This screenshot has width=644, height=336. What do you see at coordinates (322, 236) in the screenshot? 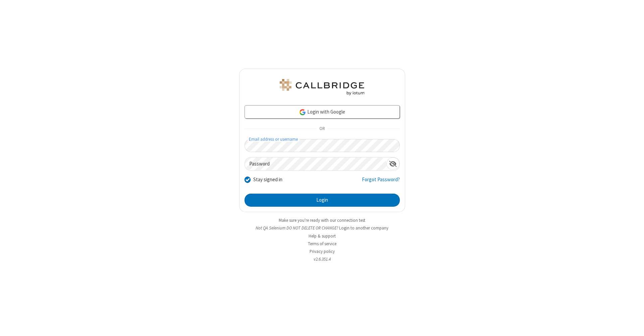
I see `a: Help & support` at bounding box center [322, 236].